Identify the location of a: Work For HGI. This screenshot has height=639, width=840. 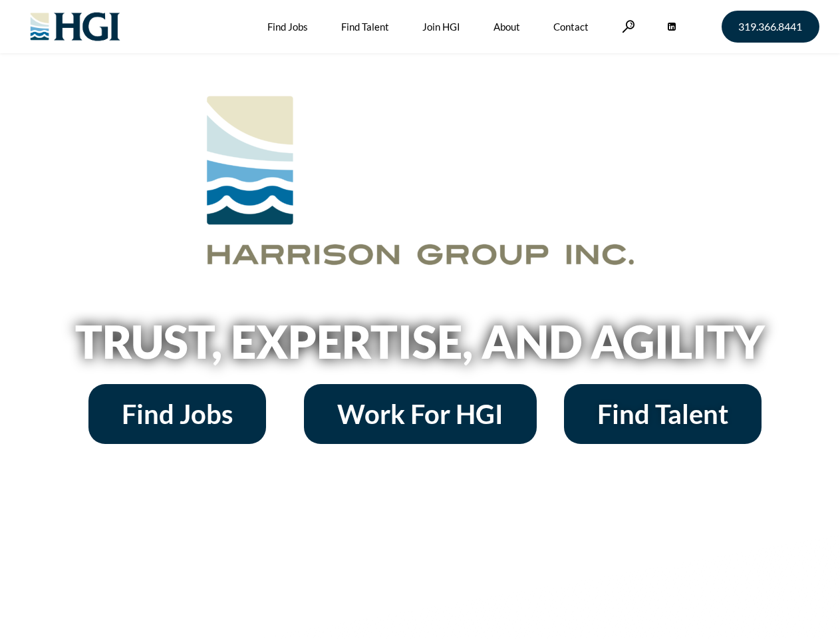
(420, 414).